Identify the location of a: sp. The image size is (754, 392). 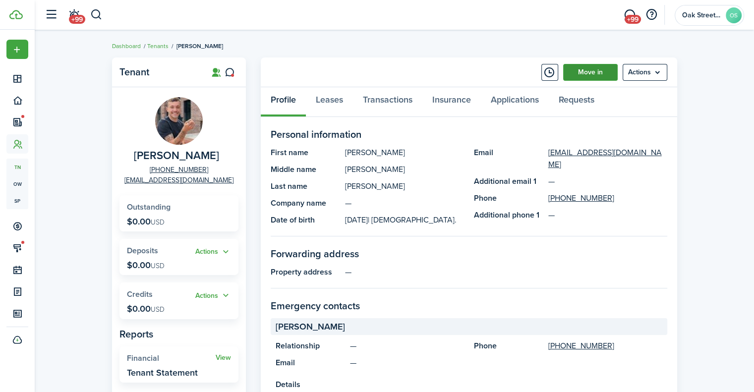
(17, 201).